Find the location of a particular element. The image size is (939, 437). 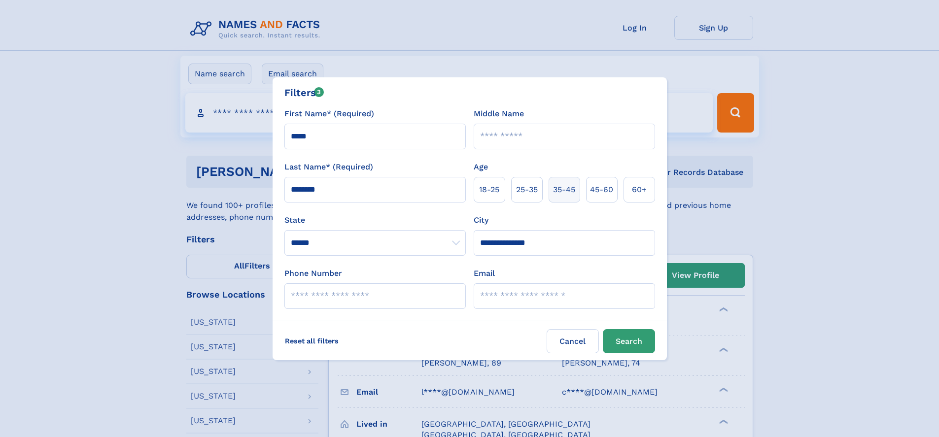

label: Age is located at coordinates (481, 167).